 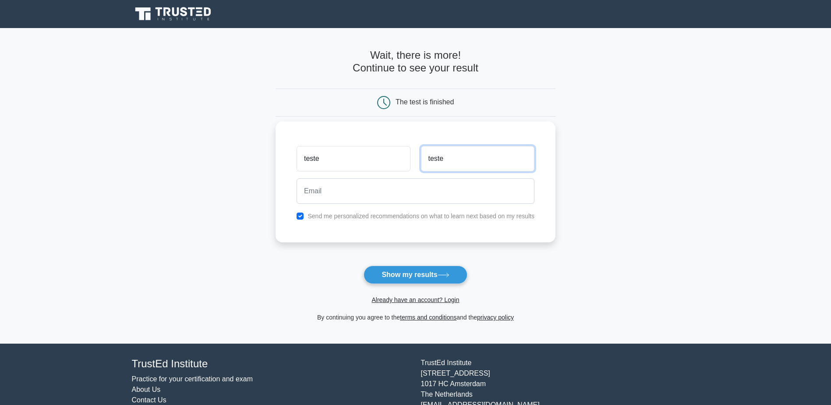 What do you see at coordinates (271, 363) in the screenshot?
I see `h4: TrustEd Institute` at bounding box center [271, 363].